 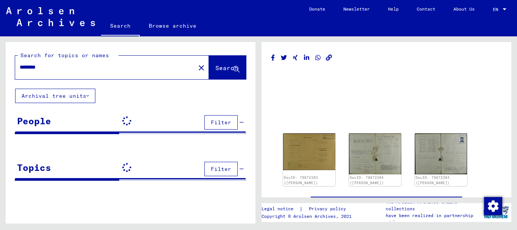 What do you see at coordinates (172, 26) in the screenshot?
I see `a: Browse archive` at bounding box center [172, 26].